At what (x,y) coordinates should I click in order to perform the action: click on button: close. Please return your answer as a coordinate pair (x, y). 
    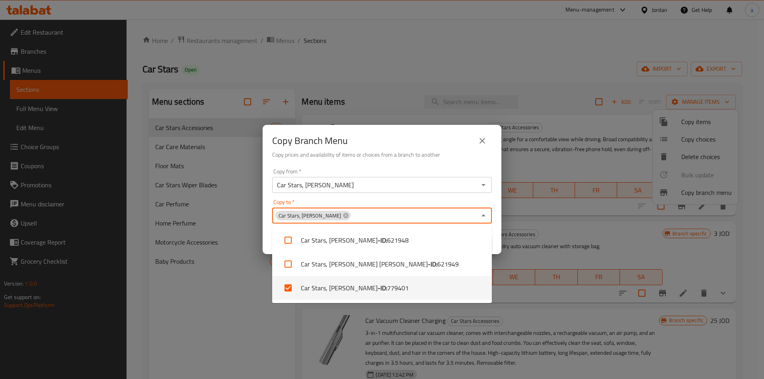
    Looking at the image, I should click on (482, 141).